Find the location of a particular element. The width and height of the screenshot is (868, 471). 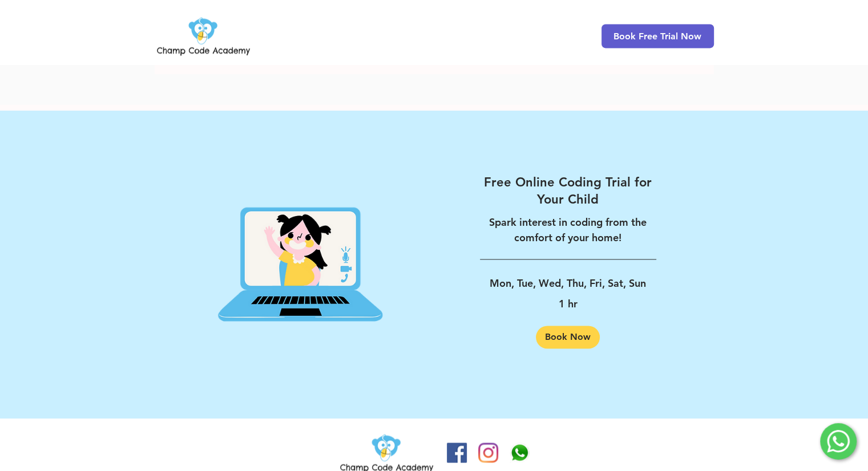

p: Mon, Tue, Wed, Thu, Fri, Sat, Sun is located at coordinates (568, 284).